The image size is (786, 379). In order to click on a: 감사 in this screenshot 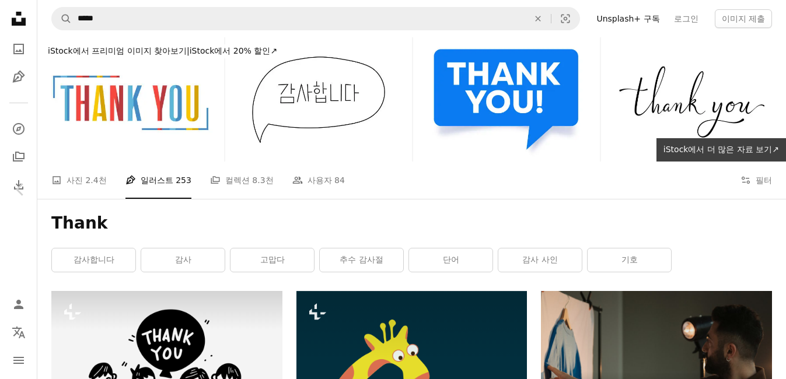, I will do `click(183, 260)`.